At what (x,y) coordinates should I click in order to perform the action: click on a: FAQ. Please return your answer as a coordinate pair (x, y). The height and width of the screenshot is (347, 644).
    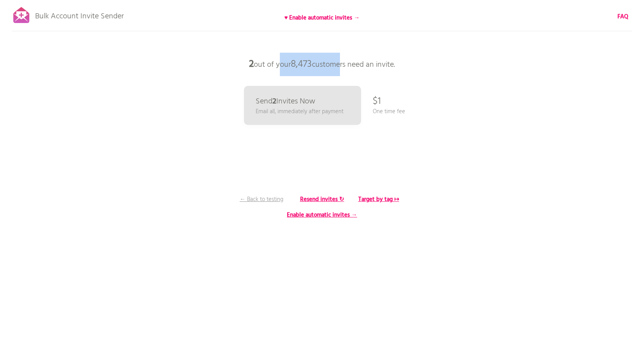
    Looking at the image, I should click on (623, 17).